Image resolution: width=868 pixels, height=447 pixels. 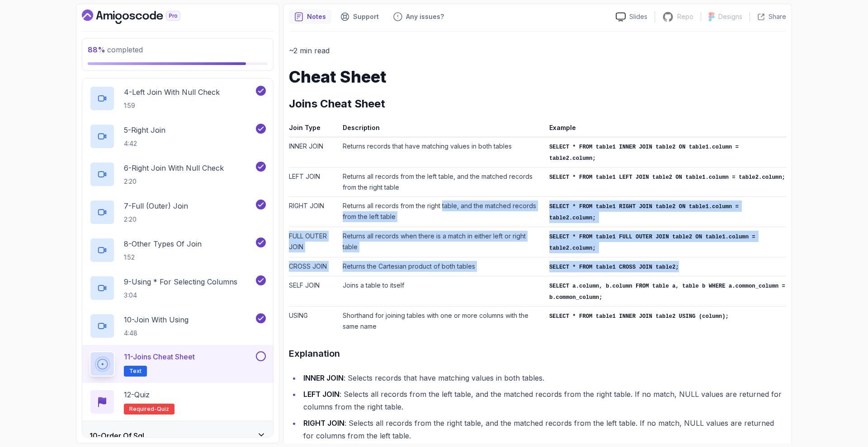 I want to click on p: 11 - Joins Cheat Sheet, so click(x=159, y=357).